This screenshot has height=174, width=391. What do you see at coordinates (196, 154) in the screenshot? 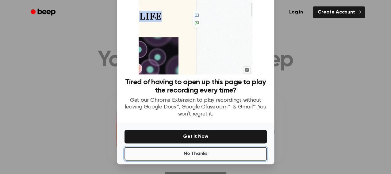
I see `button: No Thanks` at bounding box center [196, 154].